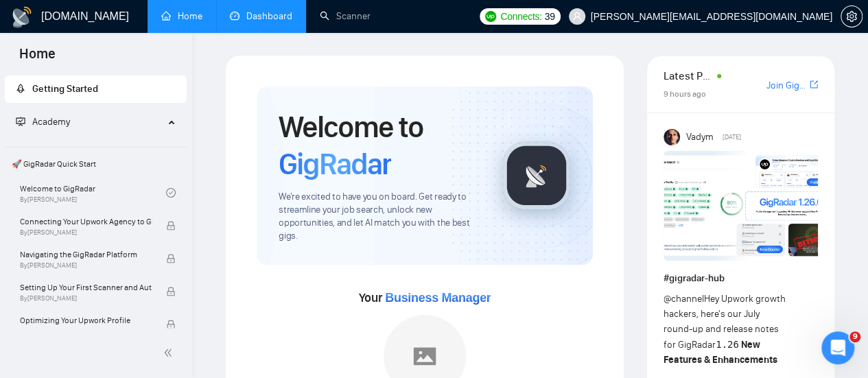  Describe the element at coordinates (170, 353) in the screenshot. I see `span: double-left` at that location.